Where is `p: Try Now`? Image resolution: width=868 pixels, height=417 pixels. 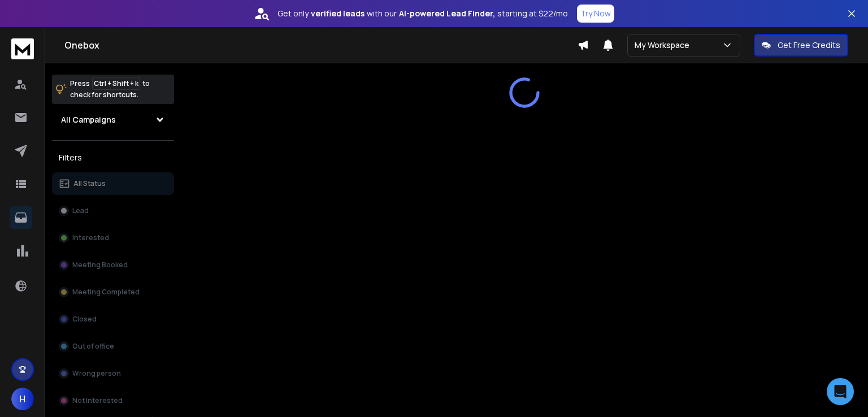
p: Try Now is located at coordinates (596, 13).